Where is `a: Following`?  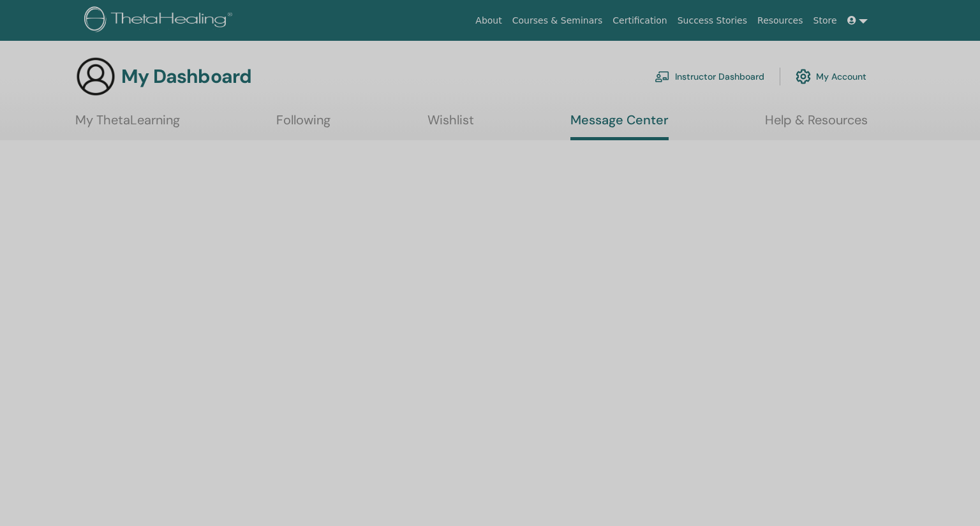
a: Following is located at coordinates (303, 125).